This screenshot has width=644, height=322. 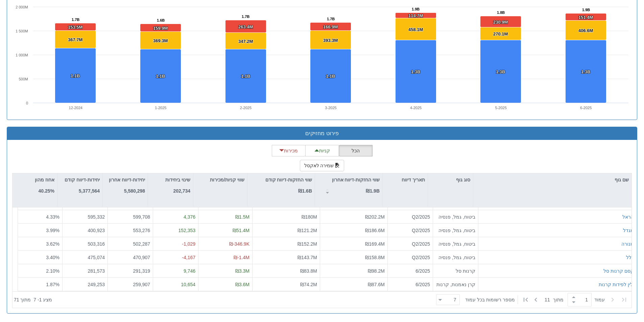 What do you see at coordinates (330, 27) in the screenshot?
I see `tspan: 166.9M` at bounding box center [330, 27].